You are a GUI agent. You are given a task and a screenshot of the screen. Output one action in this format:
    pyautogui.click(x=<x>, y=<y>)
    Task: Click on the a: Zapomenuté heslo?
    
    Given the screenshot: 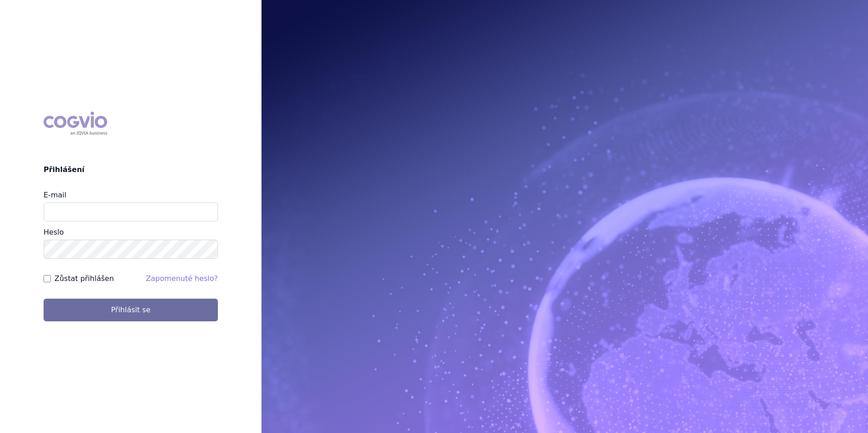 What is the action you would take?
    pyautogui.click(x=181, y=278)
    